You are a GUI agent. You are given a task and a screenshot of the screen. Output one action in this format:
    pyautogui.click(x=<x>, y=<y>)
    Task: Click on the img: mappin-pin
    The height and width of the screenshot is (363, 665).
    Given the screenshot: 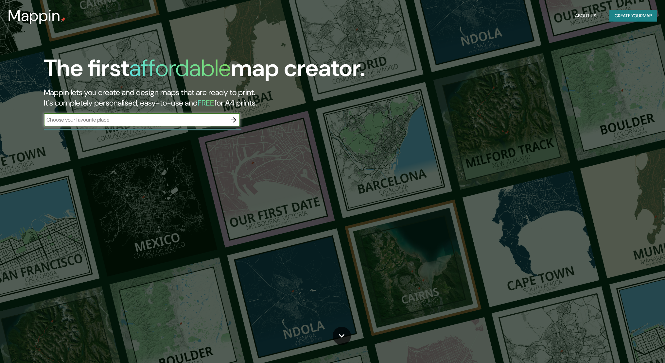 What is the action you would take?
    pyautogui.click(x=63, y=20)
    